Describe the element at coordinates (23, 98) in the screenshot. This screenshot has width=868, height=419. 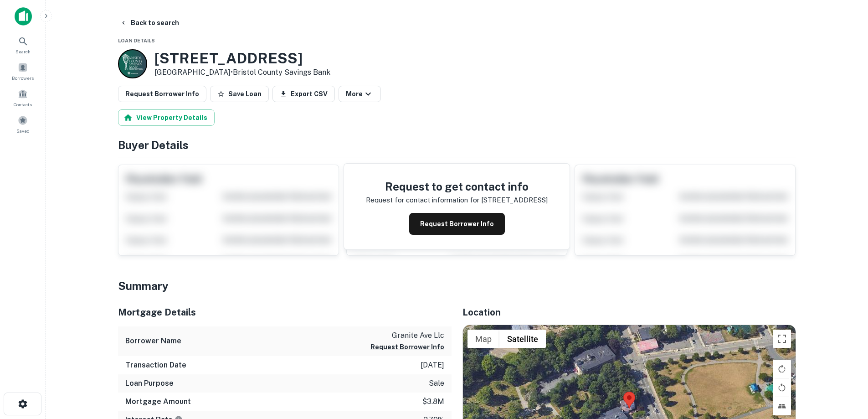
I see `a: Contacts` at that location.